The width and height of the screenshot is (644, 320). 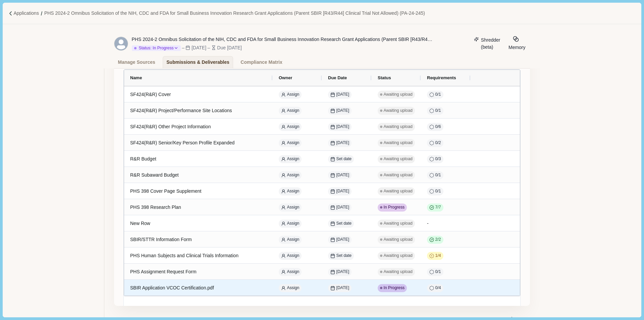 What do you see at coordinates (438, 143) in the screenshot?
I see `span: 0 / 2` at bounding box center [438, 143].